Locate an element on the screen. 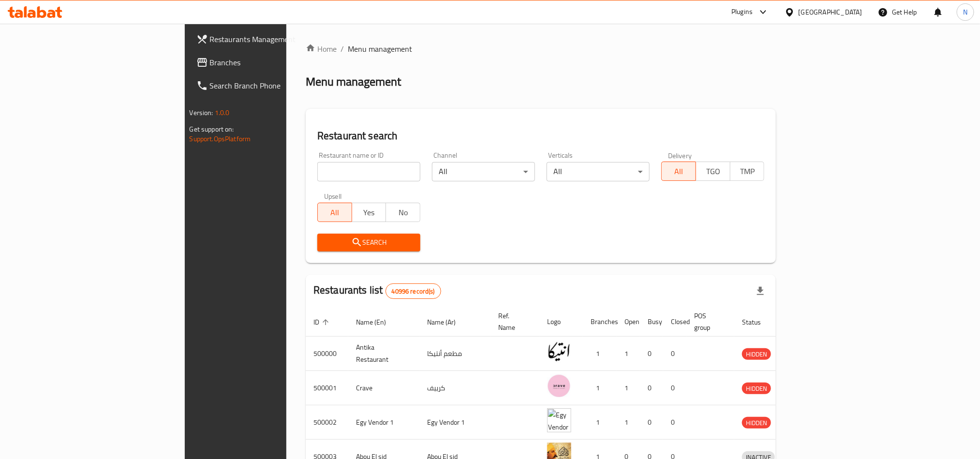 This screenshot has width=980, height=459. span: 1.0.0 is located at coordinates (222, 112).